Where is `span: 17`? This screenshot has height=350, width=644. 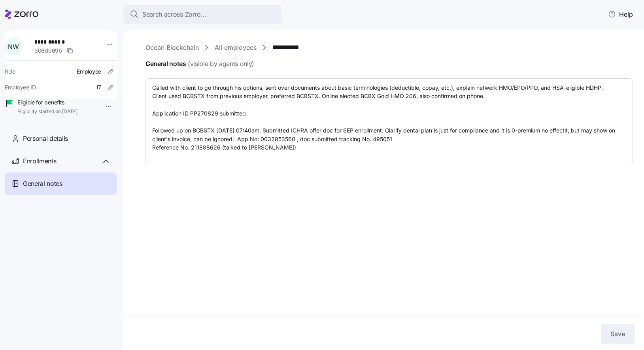
span: 17 is located at coordinates (98, 88).